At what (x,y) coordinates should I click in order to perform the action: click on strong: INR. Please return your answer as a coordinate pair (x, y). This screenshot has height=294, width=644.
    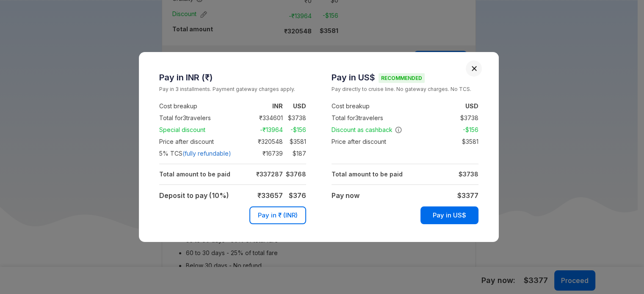
    Looking at the image, I should click on (277, 106).